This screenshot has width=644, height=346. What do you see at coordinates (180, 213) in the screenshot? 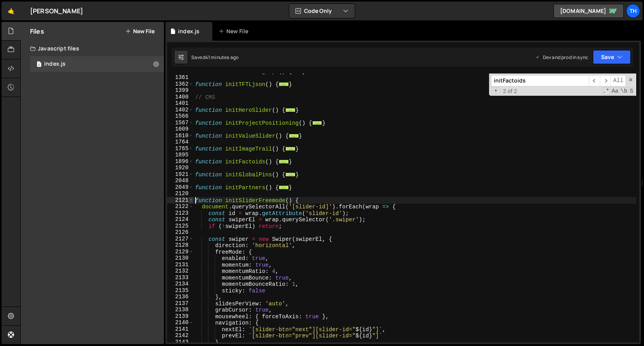
I see `div: 2123` at bounding box center [180, 213].